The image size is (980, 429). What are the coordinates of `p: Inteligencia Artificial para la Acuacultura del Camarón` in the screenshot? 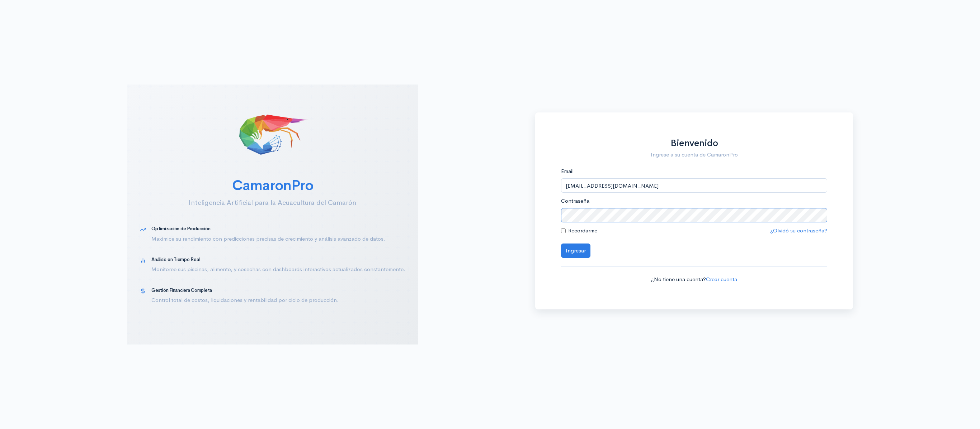 It's located at (273, 203).